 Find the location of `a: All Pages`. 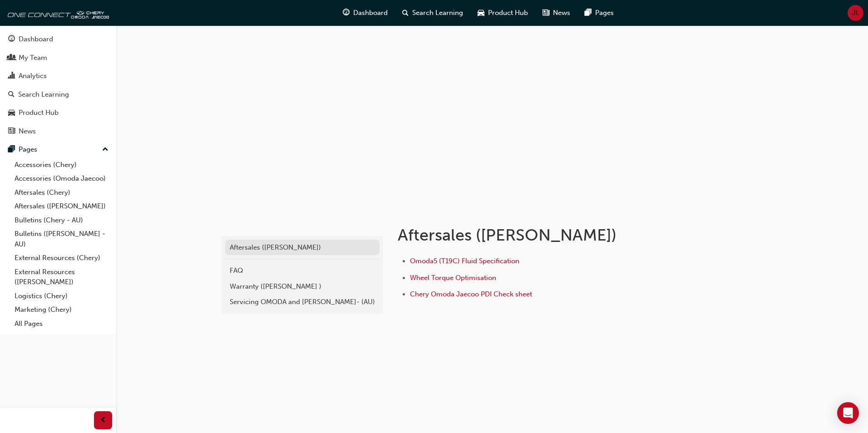

a: All Pages is located at coordinates (61, 324).